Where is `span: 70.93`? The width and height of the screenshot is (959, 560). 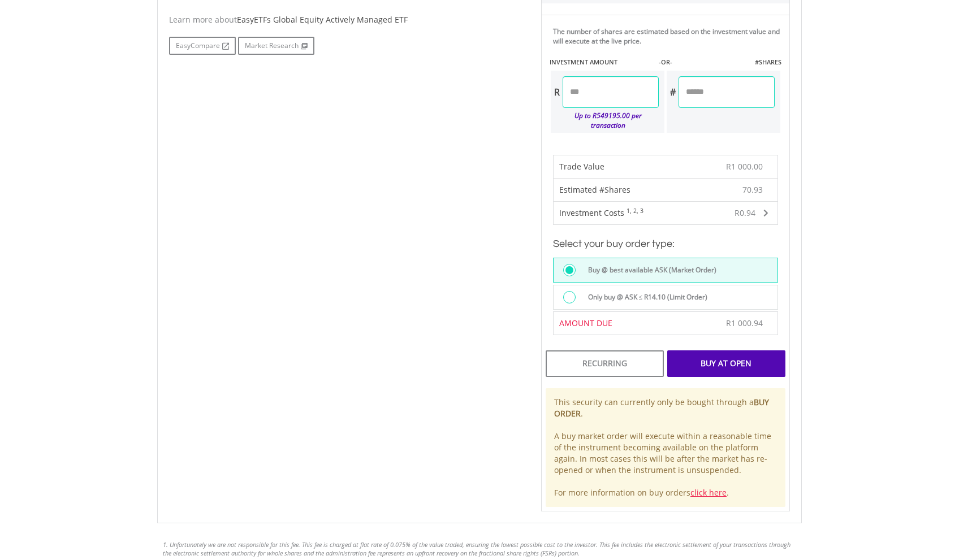
span: 70.93 is located at coordinates (752, 190).